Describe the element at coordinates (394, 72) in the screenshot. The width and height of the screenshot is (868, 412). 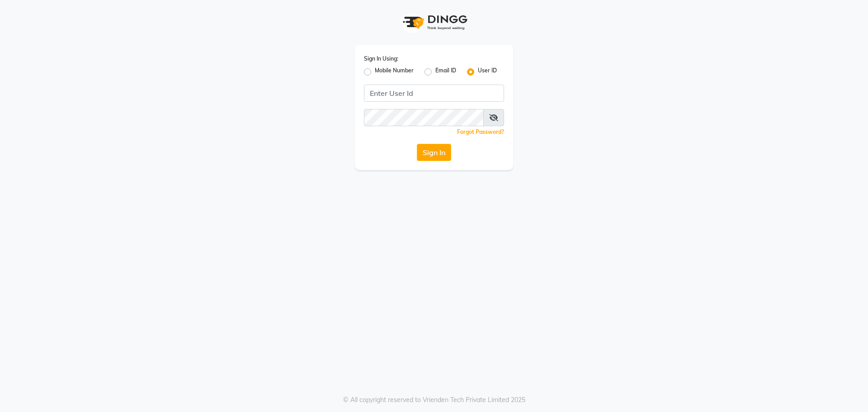
I see `label: Mobile Number` at that location.